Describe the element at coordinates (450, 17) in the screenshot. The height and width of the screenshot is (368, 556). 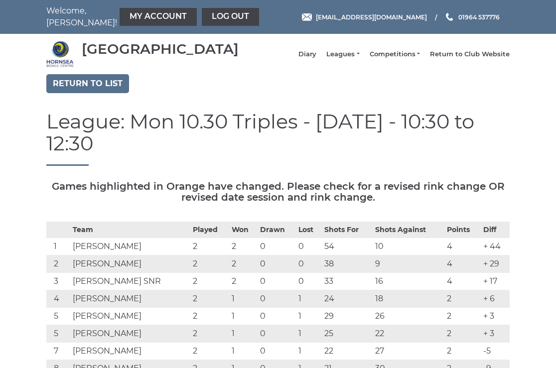
I see `img: Phone us` at that location.